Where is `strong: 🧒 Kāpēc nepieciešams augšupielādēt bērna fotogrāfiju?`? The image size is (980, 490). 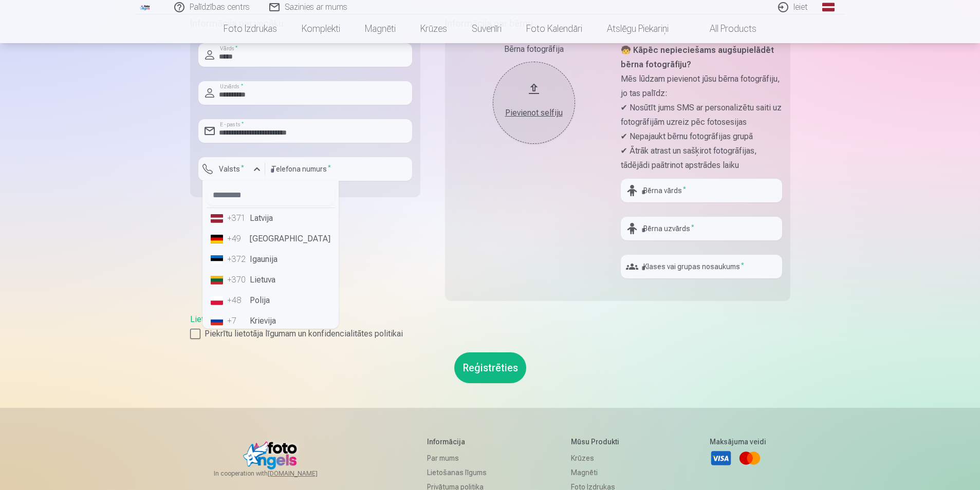 strong: 🧒 Kāpēc nepieciešams augšupielādēt bērna fotogrāfiju? is located at coordinates (698, 57).